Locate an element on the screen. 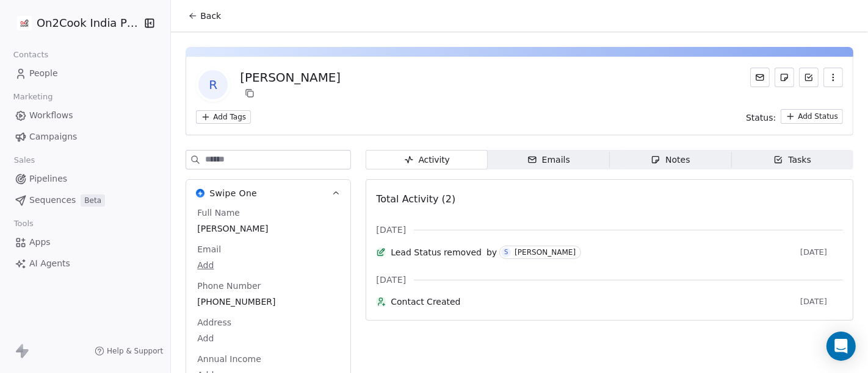  button: Add Status is located at coordinates (812, 117).